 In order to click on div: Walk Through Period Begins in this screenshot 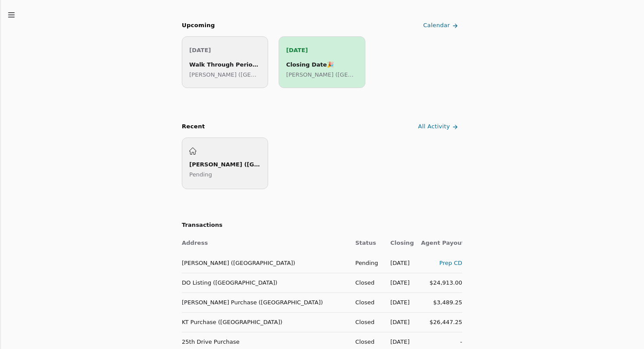, I will do `click(225, 64)`.